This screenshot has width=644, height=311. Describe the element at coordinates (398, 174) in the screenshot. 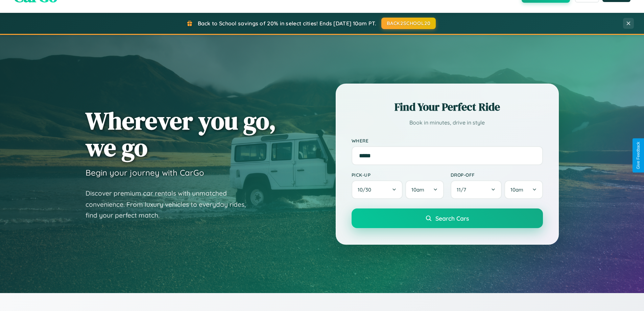

I see `label: Pick-up` at that location.